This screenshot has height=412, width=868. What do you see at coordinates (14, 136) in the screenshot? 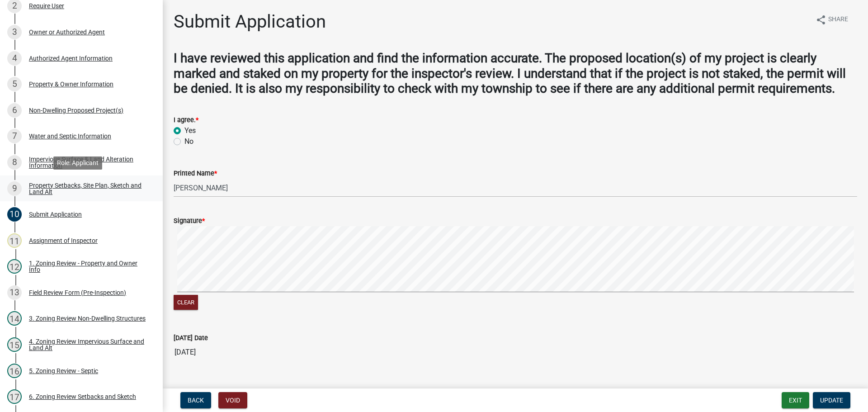
I see `div: 7` at bounding box center [14, 136].